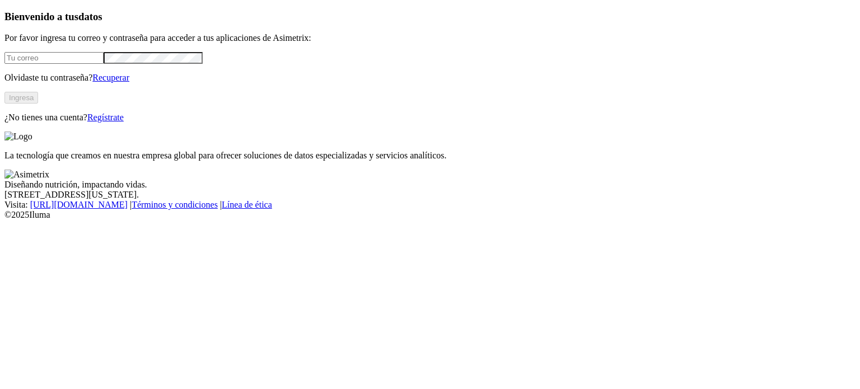 This screenshot has width=860, height=389. Describe the element at coordinates (90, 16) in the screenshot. I see `span: datos` at that location.